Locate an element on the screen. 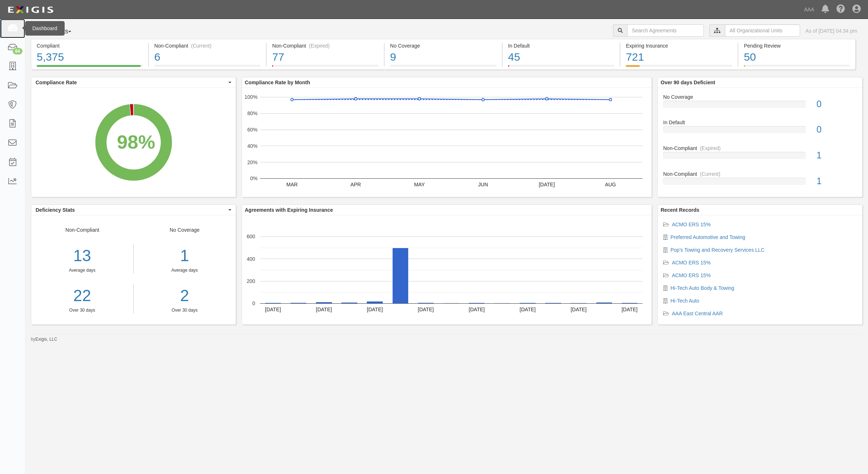  text: MAR is located at coordinates (292, 184).